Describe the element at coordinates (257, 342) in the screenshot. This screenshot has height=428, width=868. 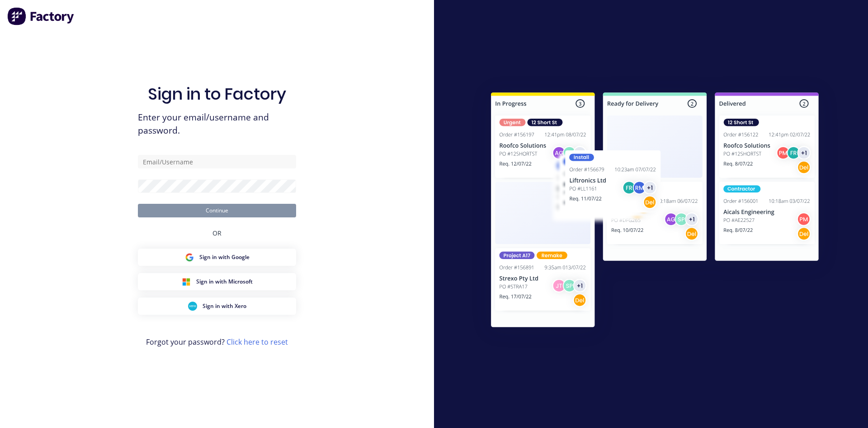
I see `a: Click here to reset` at that location.